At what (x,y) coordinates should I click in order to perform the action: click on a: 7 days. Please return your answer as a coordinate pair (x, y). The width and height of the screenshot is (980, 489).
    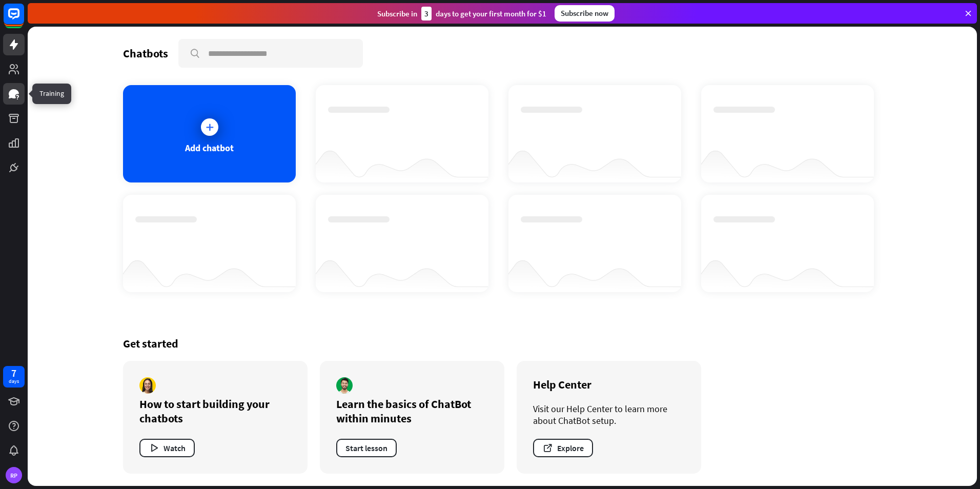
    Looking at the image, I should click on (14, 377).